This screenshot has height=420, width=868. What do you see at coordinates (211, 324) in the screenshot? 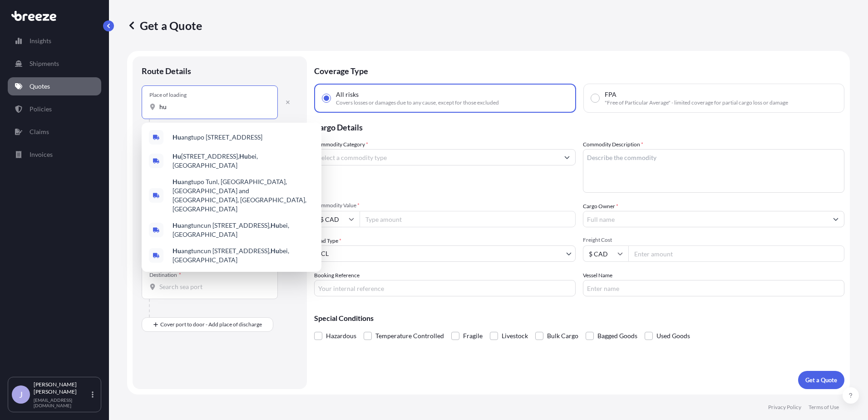
I see `span: Cover port to door - Add place of discharge` at bounding box center [211, 324].